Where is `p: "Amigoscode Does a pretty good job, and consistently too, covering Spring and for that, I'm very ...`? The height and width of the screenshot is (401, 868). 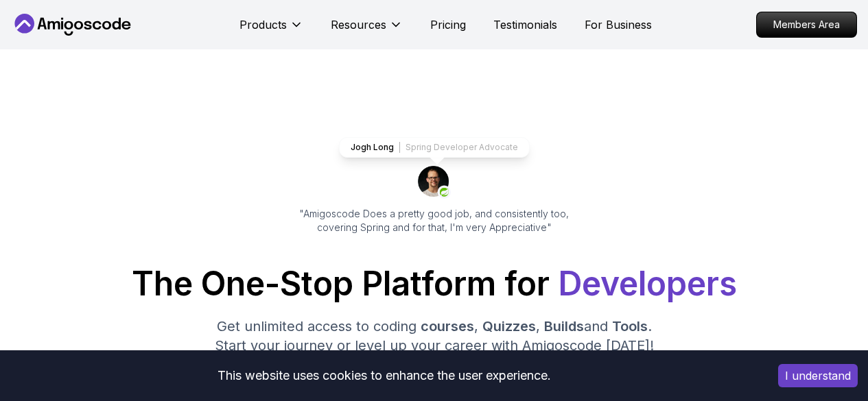 p: "Amigoscode Does a pretty good job, and consistently too, covering Spring and for that, I'm very ... is located at coordinates (434, 221).